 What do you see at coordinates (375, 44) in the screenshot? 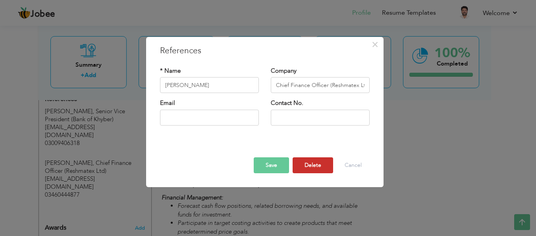
I see `button: Close` at bounding box center [375, 44].